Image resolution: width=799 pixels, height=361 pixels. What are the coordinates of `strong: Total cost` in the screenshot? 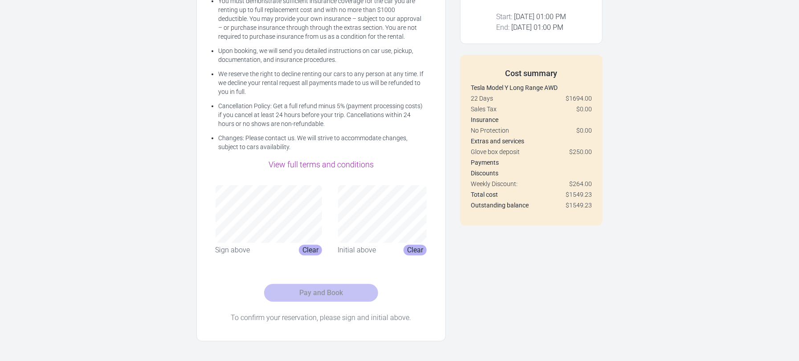 It's located at (484, 195).